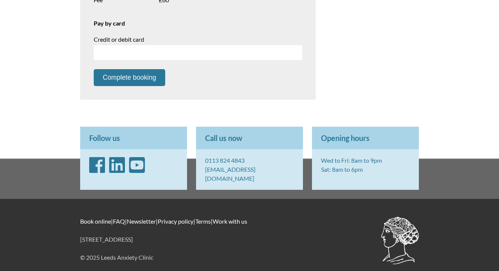 Image resolution: width=499 pixels, height=271 pixels. What do you see at coordinates (134, 138) in the screenshot?
I see `p: Follow us` at bounding box center [134, 138].